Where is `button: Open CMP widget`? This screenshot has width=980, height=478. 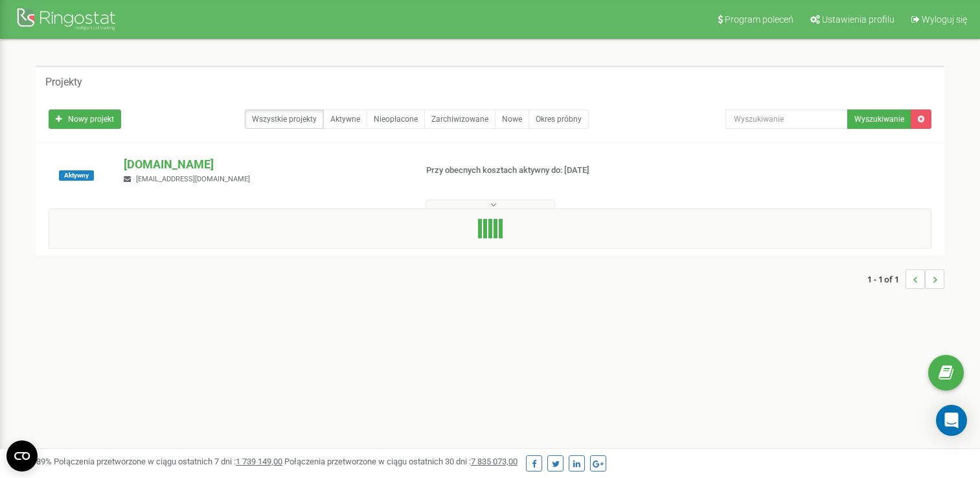
button: Open CMP widget is located at coordinates (22, 456).